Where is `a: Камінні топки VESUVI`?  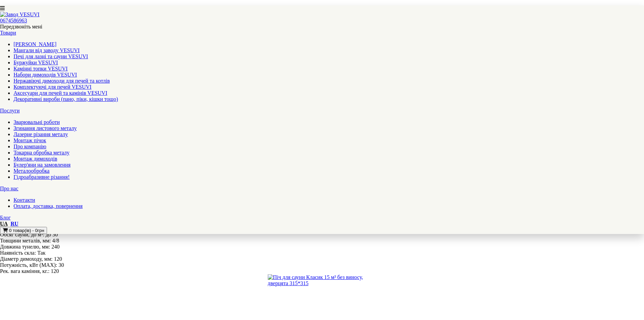 a: Камінні топки VESUVI is located at coordinates (41, 68).